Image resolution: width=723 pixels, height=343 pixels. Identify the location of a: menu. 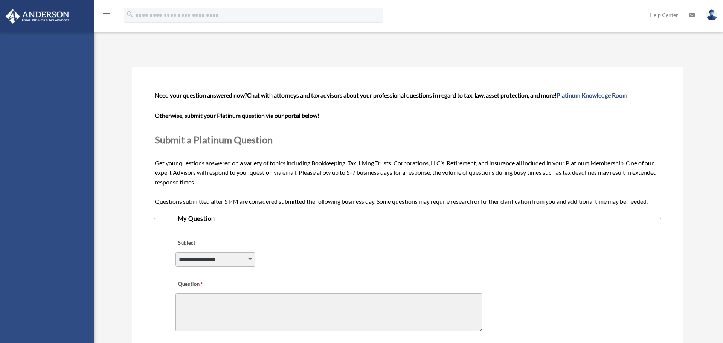
(106, 16).